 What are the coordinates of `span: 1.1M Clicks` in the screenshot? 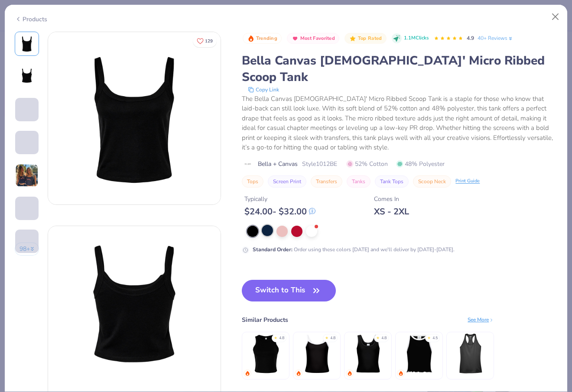 It's located at (416, 38).